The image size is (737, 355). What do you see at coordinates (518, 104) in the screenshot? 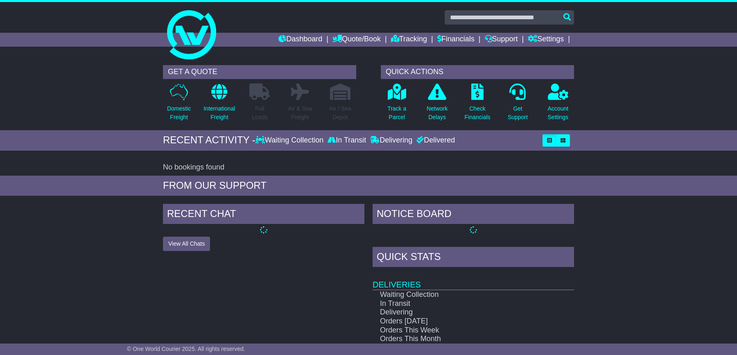
I see `a: GetSupport` at bounding box center [518, 104].